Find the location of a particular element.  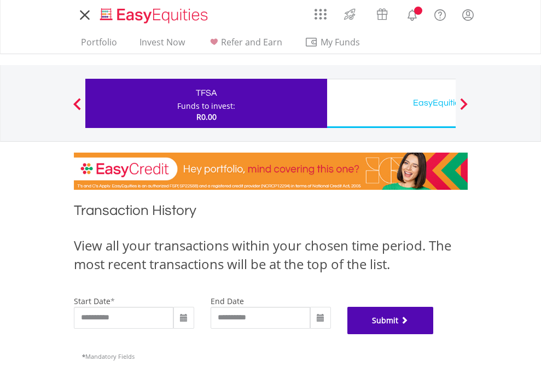

button: Previous is located at coordinates (77, 109).